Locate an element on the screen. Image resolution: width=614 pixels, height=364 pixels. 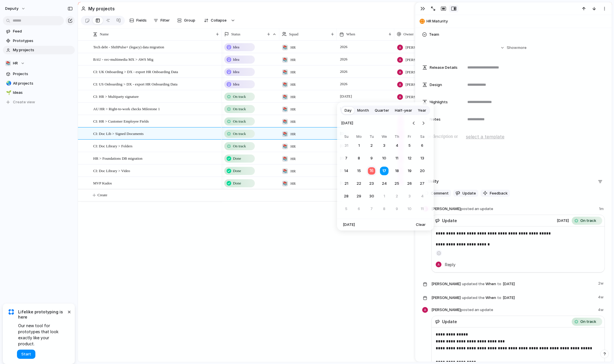
button: Clear is located at coordinates (421, 224).